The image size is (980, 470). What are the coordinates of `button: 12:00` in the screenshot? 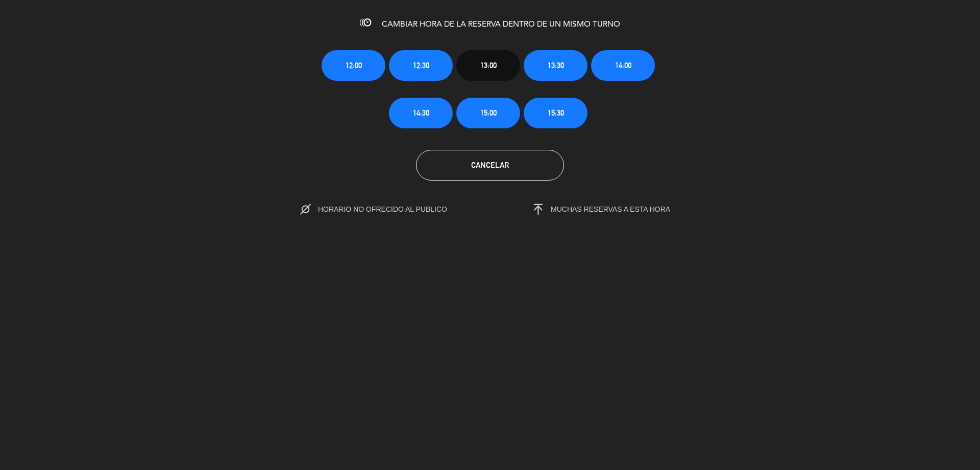 It's located at (353, 65).